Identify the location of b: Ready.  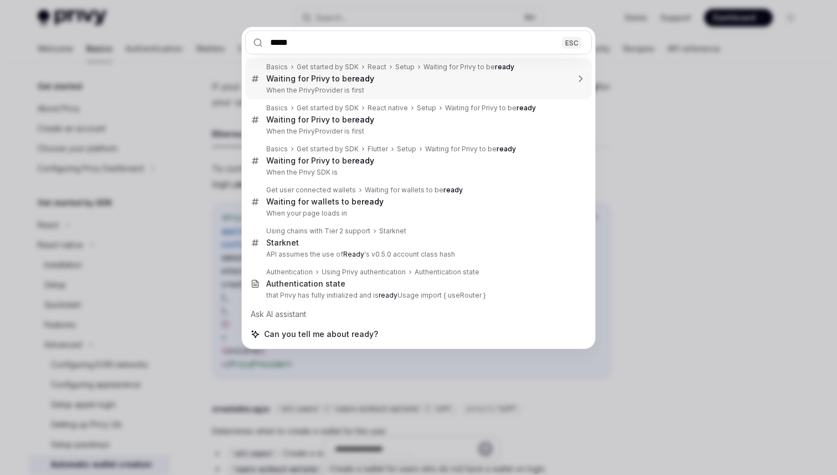
(354, 254).